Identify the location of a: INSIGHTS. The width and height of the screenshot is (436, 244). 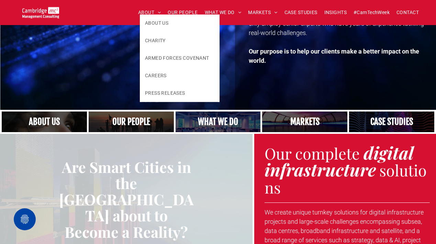
(335, 12).